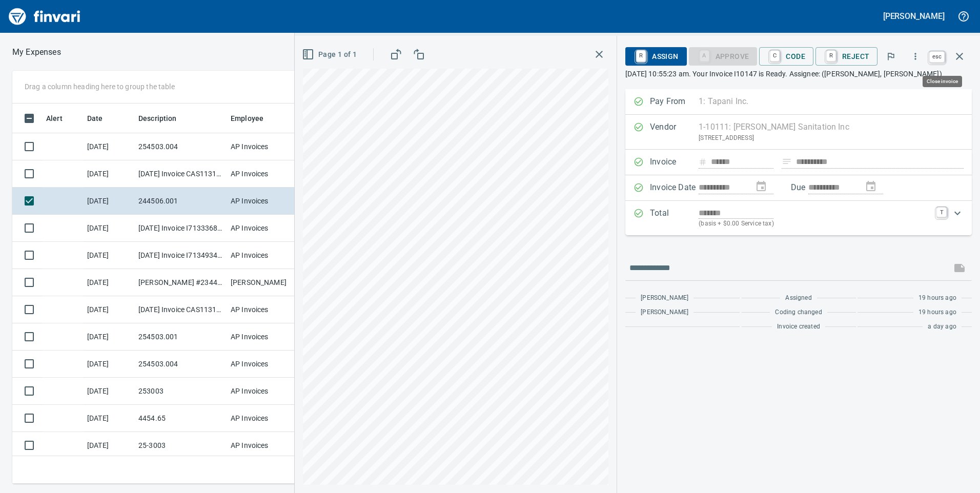  I want to click on span: Assigned, so click(798, 299).